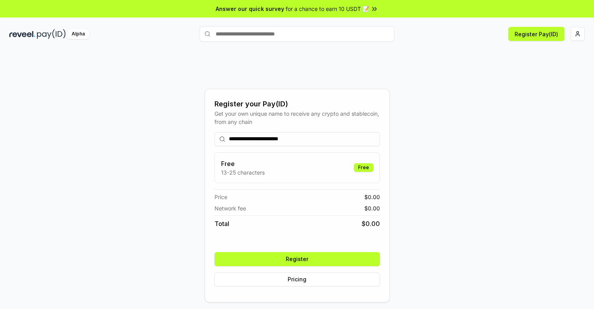 The image size is (594, 309). What do you see at coordinates (230, 208) in the screenshot?
I see `span: Network fee` at bounding box center [230, 208].